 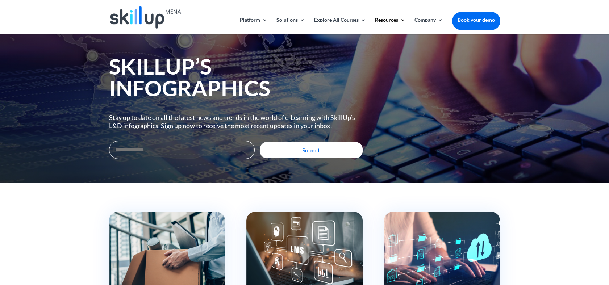 What do you see at coordinates (340, 26) in the screenshot?
I see `a: Explore All Courses` at bounding box center [340, 26].